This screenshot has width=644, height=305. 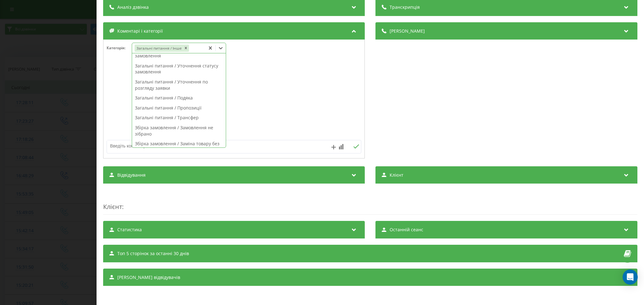 What do you see at coordinates (153, 254) in the screenshot?
I see `span: Топ 5 сторінок за останні 30 днів` at bounding box center [153, 254].